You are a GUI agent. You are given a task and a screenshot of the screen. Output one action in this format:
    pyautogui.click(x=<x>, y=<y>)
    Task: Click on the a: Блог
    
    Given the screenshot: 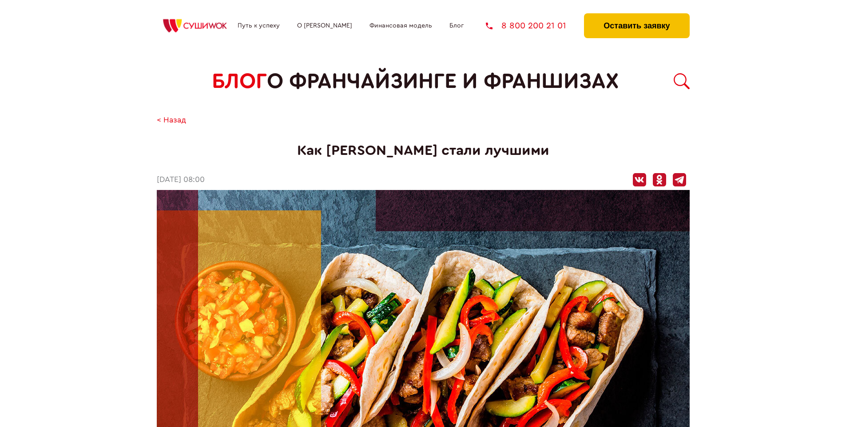 What is the action you would take?
    pyautogui.click(x=456, y=26)
    